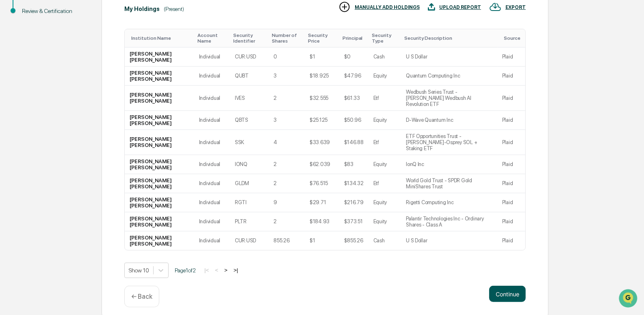 Image resolution: width=644 pixels, height=315 pixels. What do you see at coordinates (89, 140) in the screenshot?
I see `span: Pylon` at bounding box center [89, 140].